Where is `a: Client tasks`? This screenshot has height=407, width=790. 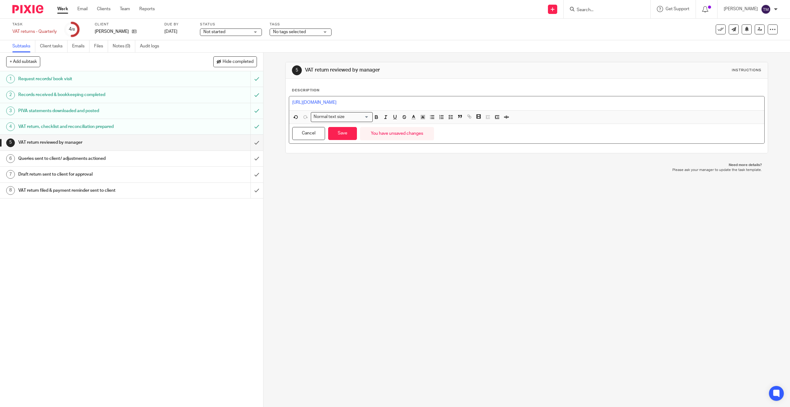
a: Client tasks is located at coordinates (54, 46).